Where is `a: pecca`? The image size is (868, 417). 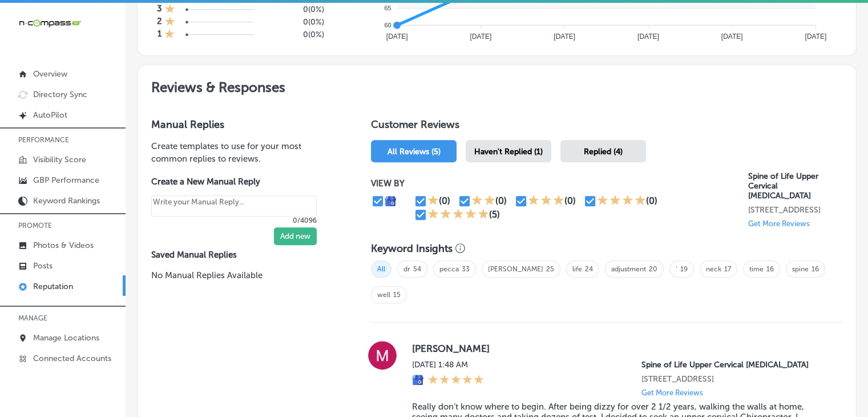 a: pecca is located at coordinates (449, 269).